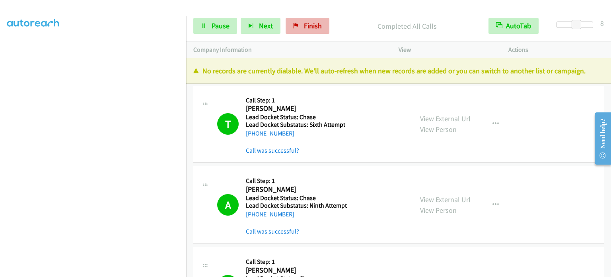  I want to click on h1: A, so click(228, 205).